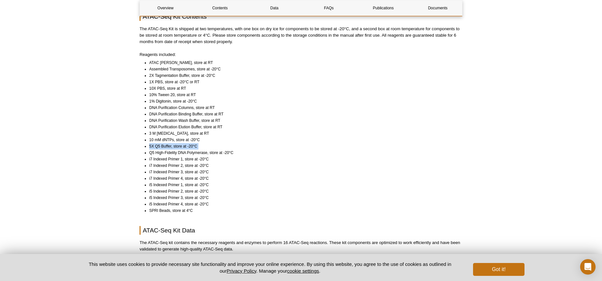 This screenshot has height=281, width=602. Describe the element at coordinates (274, 8) in the screenshot. I see `a: Data` at that location.